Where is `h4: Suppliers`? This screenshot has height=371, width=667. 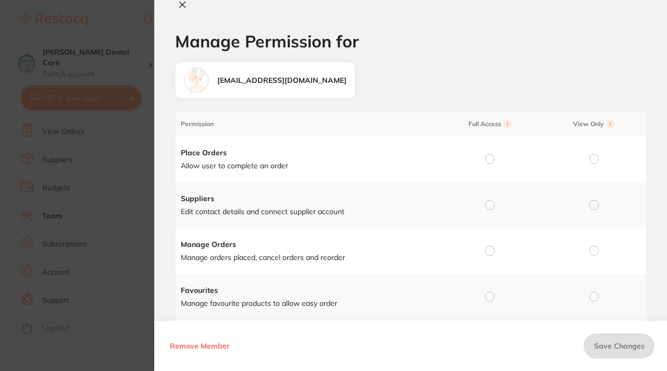
h4: Suppliers is located at coordinates (308, 199).